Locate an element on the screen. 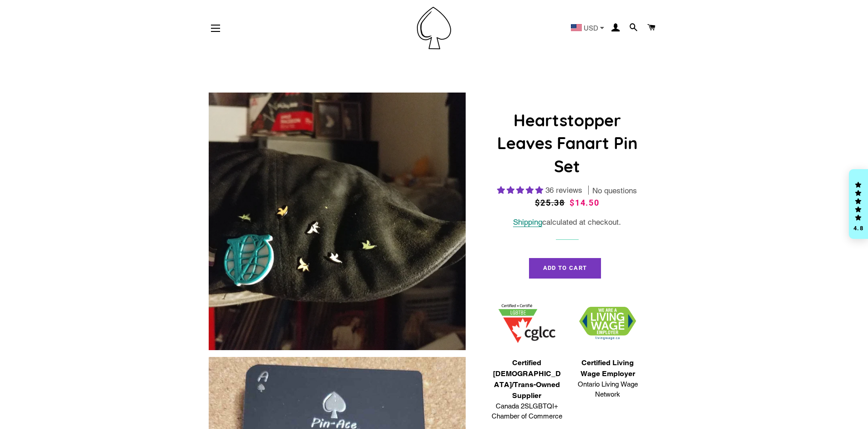 Image resolution: width=868 pixels, height=429 pixels. span: Add to Cart is located at coordinates (565, 268).